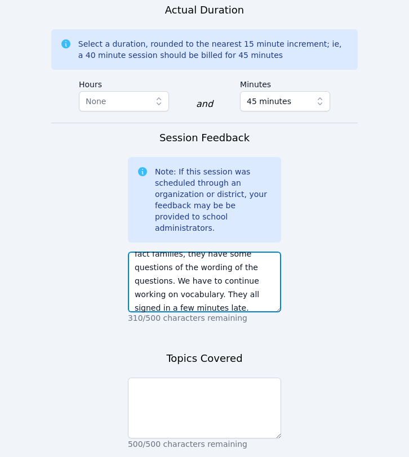 This screenshot has width=409, height=457. I want to click on button: None, so click(124, 101).